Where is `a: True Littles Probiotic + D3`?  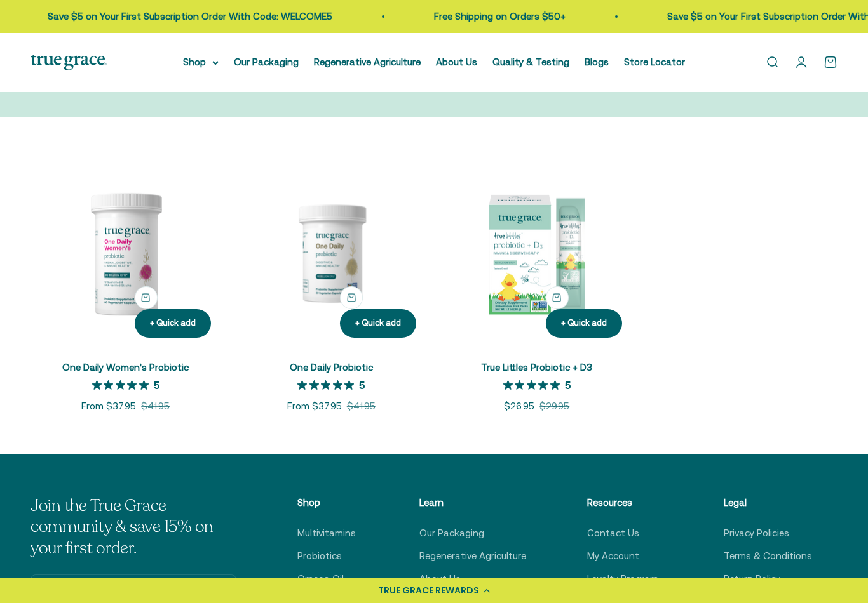 a: True Littles Probiotic + D3 is located at coordinates (537, 367).